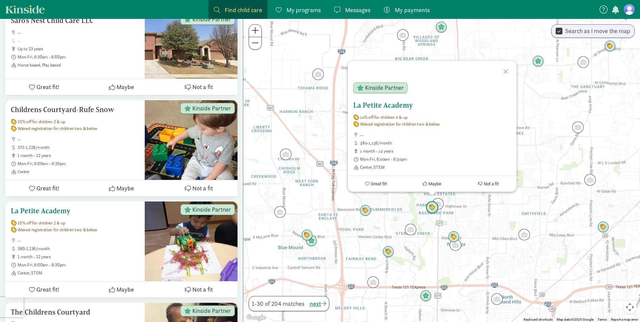  What do you see at coordinates (318, 303) in the screenshot?
I see `button: next` at bounding box center [318, 303].